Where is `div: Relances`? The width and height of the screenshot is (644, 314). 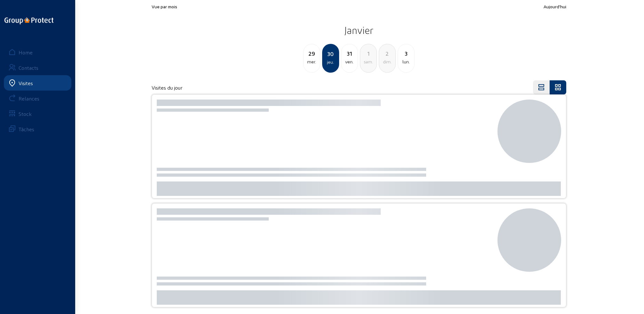
div: Relances is located at coordinates (29, 98).